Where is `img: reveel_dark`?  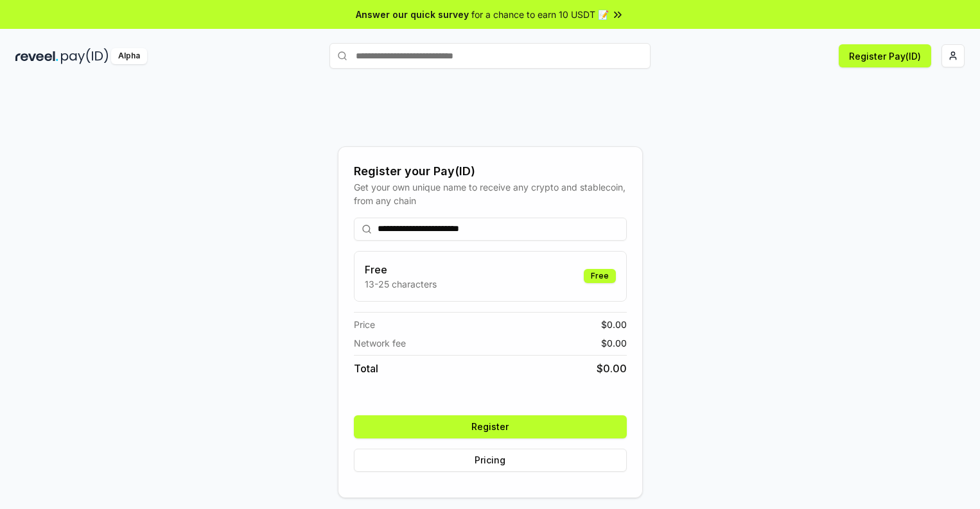 img: reveel_dark is located at coordinates (37, 56).